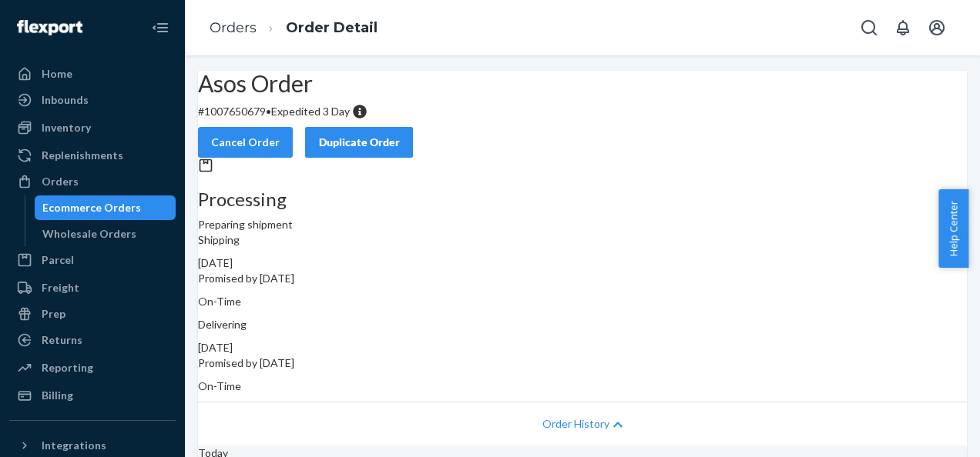 The height and width of the screenshot is (457, 980). I want to click on div: Home, so click(57, 74).